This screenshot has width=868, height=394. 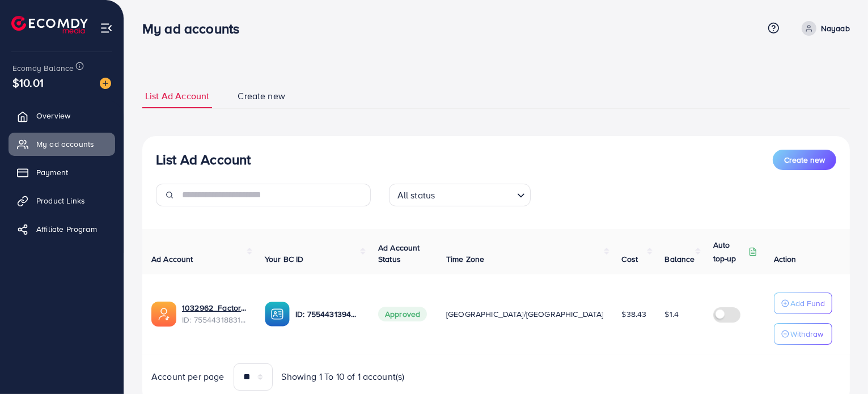 I want to click on span: Approved, so click(x=403, y=314).